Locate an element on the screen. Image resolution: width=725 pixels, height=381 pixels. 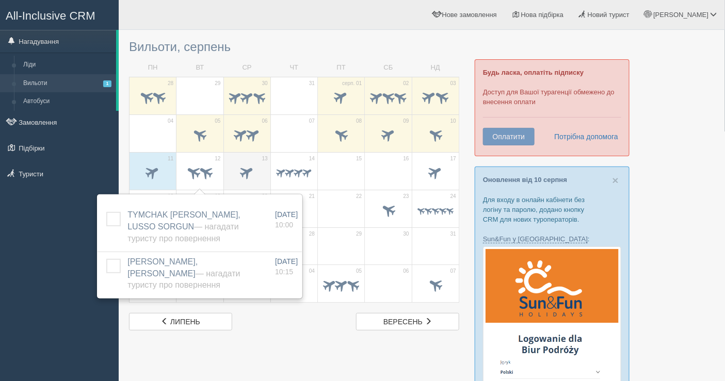
td: СР is located at coordinates (247, 68).